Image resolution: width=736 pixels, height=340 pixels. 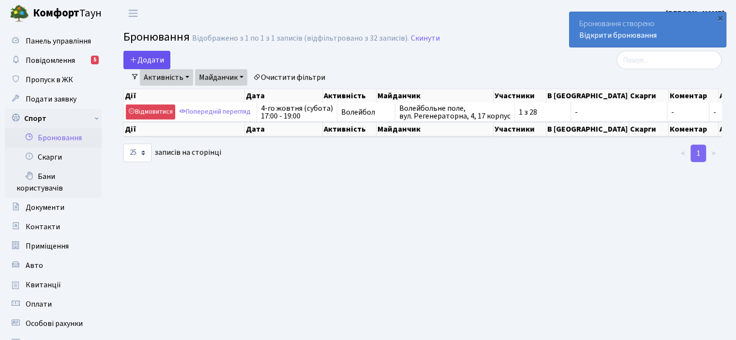 What do you see at coordinates (53, 119) in the screenshot?
I see `a: Спорт` at bounding box center [53, 119].